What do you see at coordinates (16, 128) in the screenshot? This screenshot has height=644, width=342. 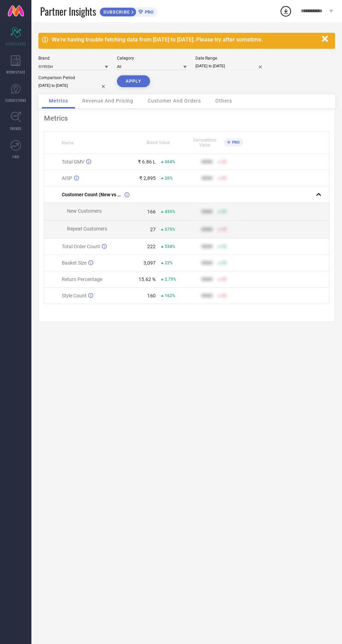 I see `span: TRENDS` at bounding box center [16, 128].